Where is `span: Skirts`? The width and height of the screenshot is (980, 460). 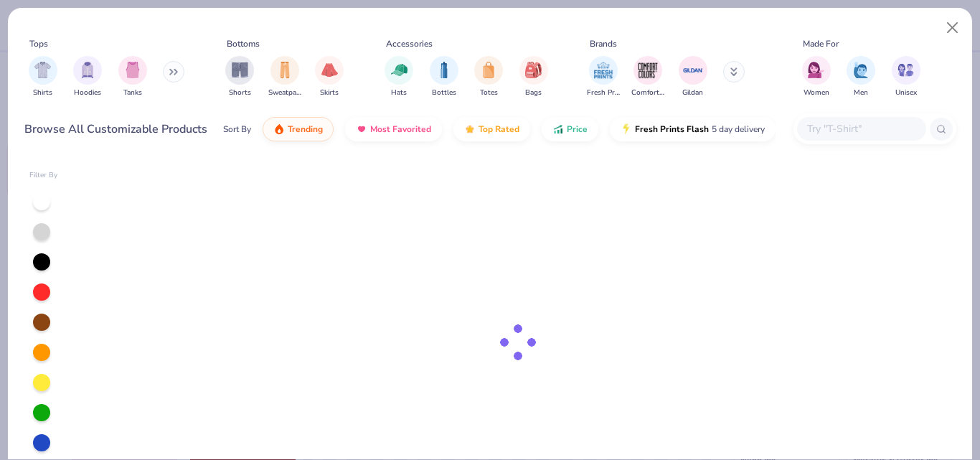 span: Skirts is located at coordinates (329, 92).